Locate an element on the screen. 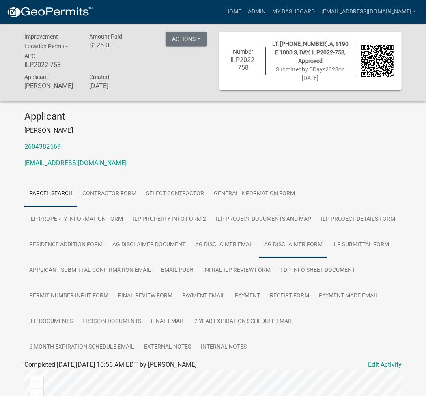  a: External Notes is located at coordinates (167, 347).